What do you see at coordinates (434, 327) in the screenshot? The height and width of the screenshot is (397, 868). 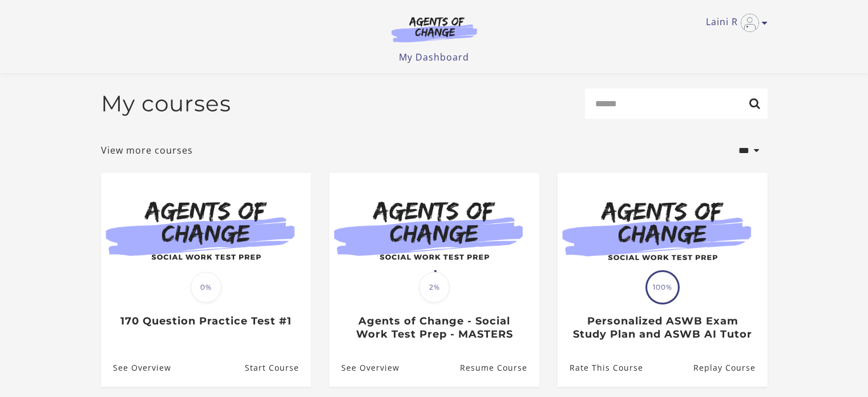 I see `h3: Agents of Change - Social Work Test Prep - MASTERS` at bounding box center [434, 327].